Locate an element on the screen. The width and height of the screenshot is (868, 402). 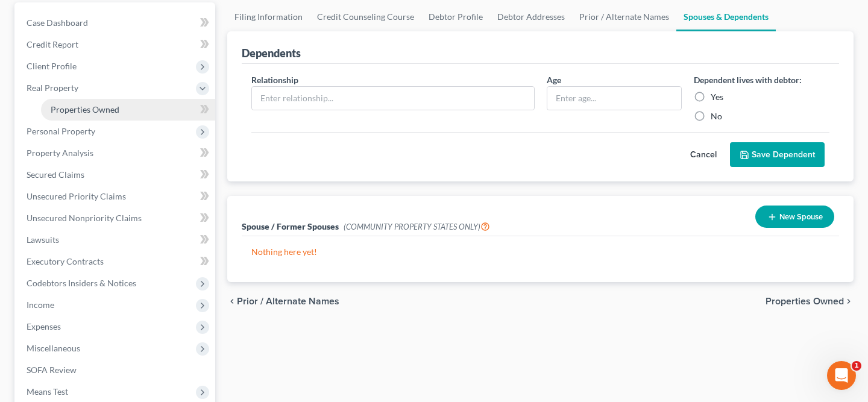
span: (COMMUNITY PROPERTY STATES ONLY) is located at coordinates (416, 226).